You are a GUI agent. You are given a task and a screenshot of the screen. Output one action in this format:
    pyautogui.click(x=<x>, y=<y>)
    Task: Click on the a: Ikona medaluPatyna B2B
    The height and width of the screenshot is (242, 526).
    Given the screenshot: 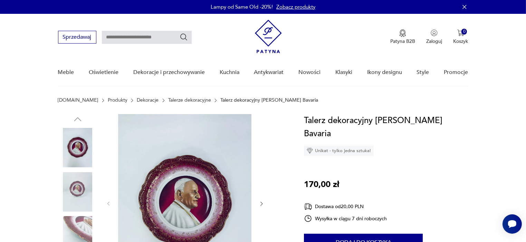 What is the action you would take?
    pyautogui.click(x=403, y=37)
    